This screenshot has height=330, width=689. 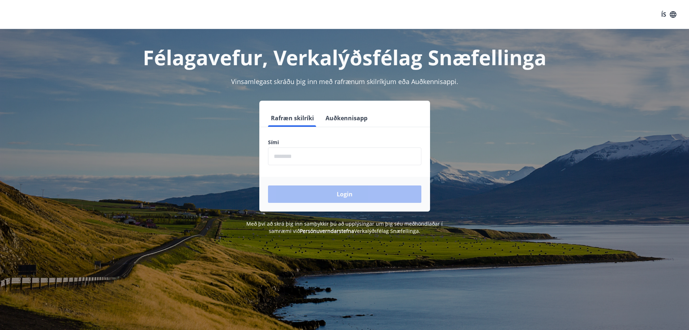 What do you see at coordinates (344, 227) in the screenshot?
I see `span: Með því að skrá þig inn samþykkir þú að upplýsingar um þig séu meðhöndlaðar í samræmi við Verkalý...` at bounding box center [344, 227].